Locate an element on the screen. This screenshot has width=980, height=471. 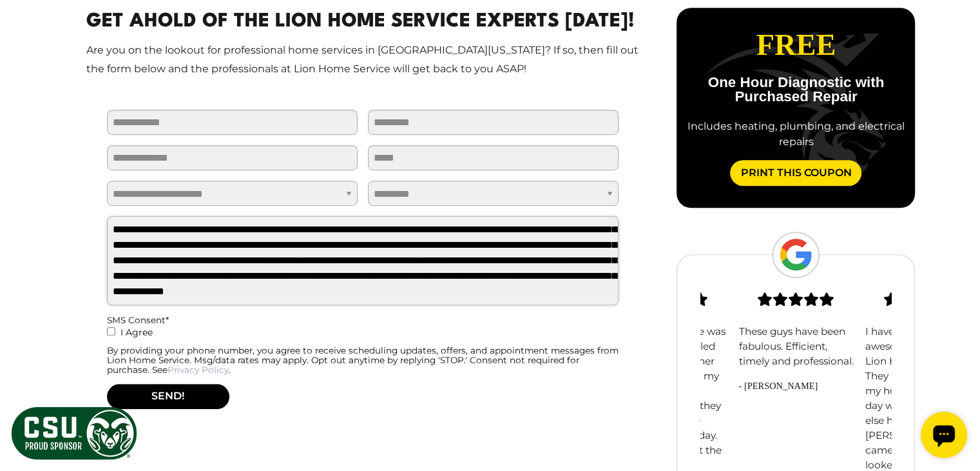
div: Includes heating, plumbing, and electrical repairs is located at coordinates (796, 134).